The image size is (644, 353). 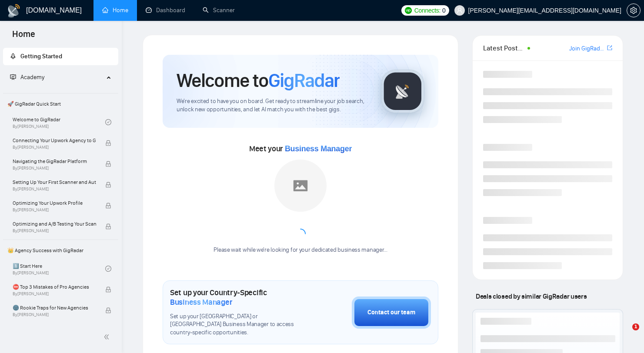 I want to click on li: Getting Started, so click(x=60, y=56).